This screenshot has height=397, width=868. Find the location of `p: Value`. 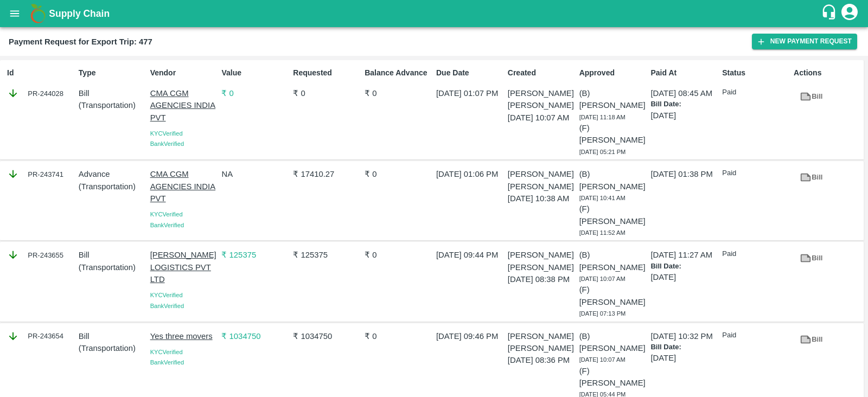

p: Value is located at coordinates (255, 72).